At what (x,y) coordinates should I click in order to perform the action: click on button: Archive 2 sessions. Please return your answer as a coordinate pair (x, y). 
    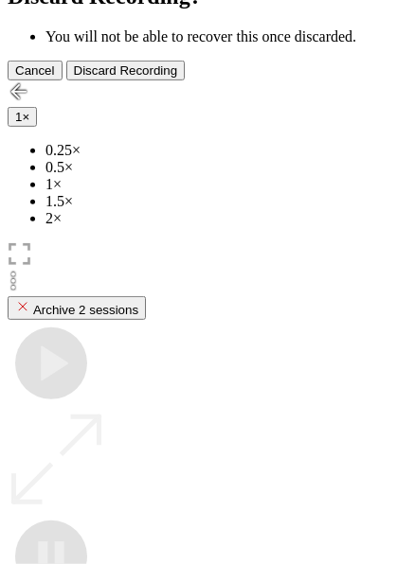
    Looking at the image, I should click on (77, 308).